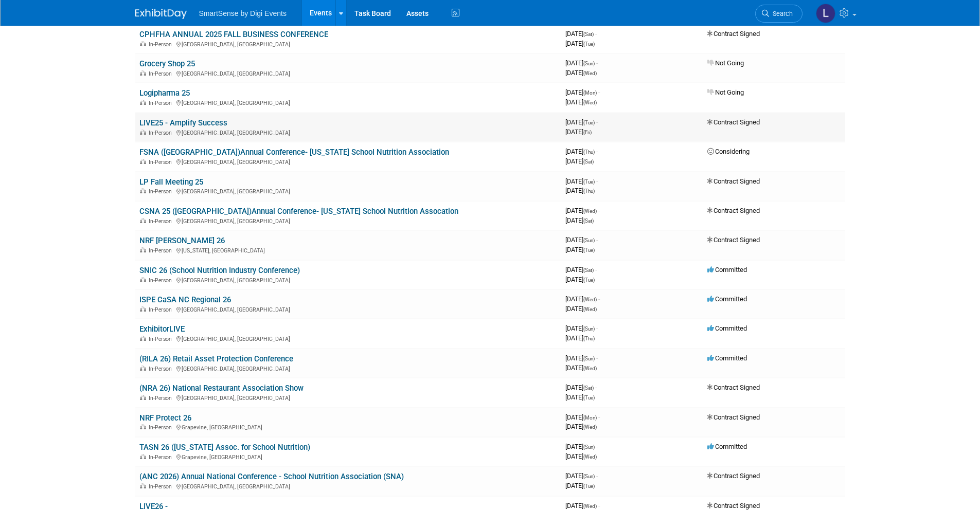  I want to click on a: Grocery Shop 25, so click(167, 64).